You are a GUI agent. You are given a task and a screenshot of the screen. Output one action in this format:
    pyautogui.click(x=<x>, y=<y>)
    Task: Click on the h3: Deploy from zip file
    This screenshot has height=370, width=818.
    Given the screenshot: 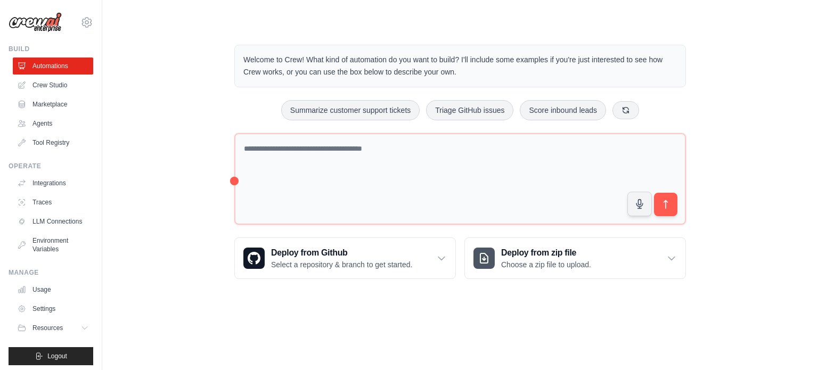 What is the action you would take?
    pyautogui.click(x=546, y=253)
    